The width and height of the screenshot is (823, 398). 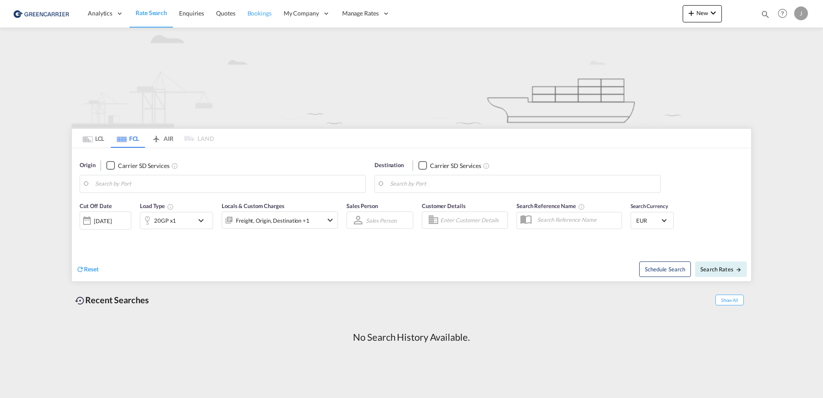 I want to click on md-icon: Select multiple loads to view rates, so click(x=170, y=207).